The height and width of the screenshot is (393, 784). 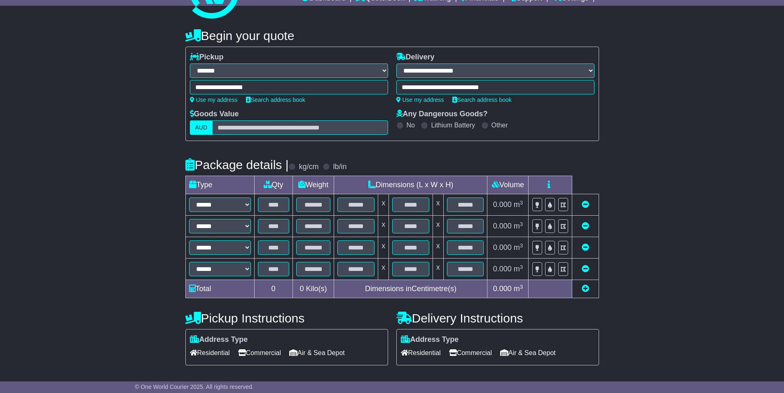 What do you see at coordinates (313, 289) in the screenshot?
I see `td: Kilo(s)` at bounding box center [313, 289].